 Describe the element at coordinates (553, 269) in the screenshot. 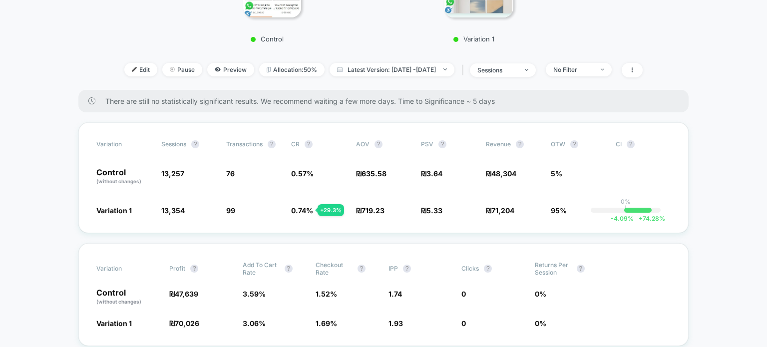

I see `span: Returns Per Session` at that location.